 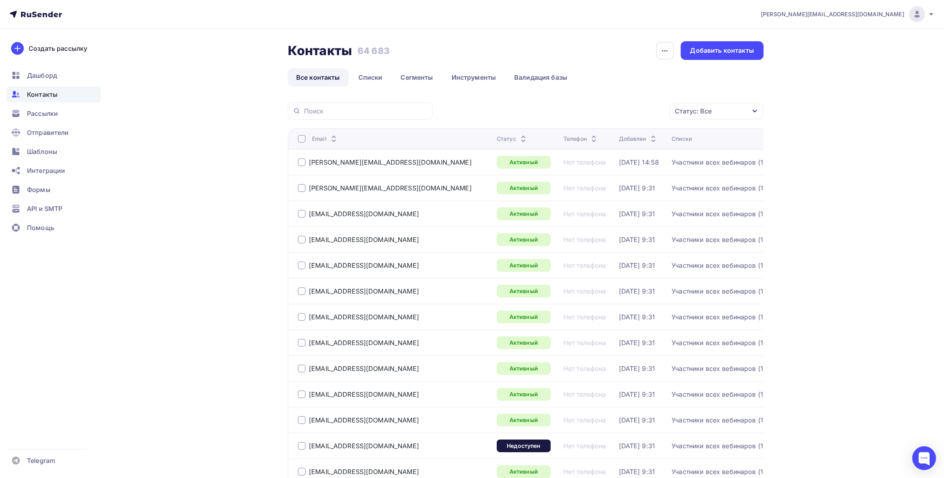 What do you see at coordinates (474, 77) in the screenshot?
I see `a: Инструменты` at bounding box center [474, 77].